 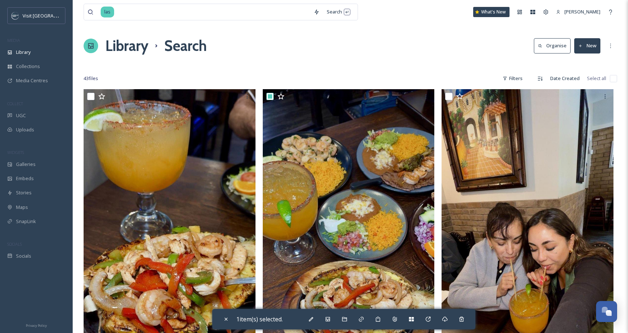 What do you see at coordinates (21, 115) in the screenshot?
I see `span: UGC` at bounding box center [21, 115].